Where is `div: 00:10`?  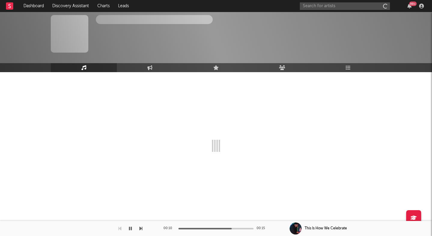 div: 00:10 is located at coordinates (169, 228).